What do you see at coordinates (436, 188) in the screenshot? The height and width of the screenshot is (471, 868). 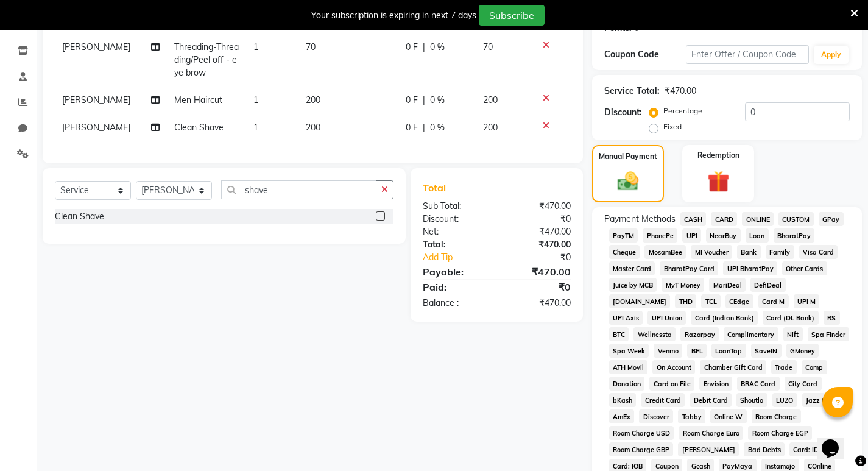 I see `span: Total` at bounding box center [436, 188].